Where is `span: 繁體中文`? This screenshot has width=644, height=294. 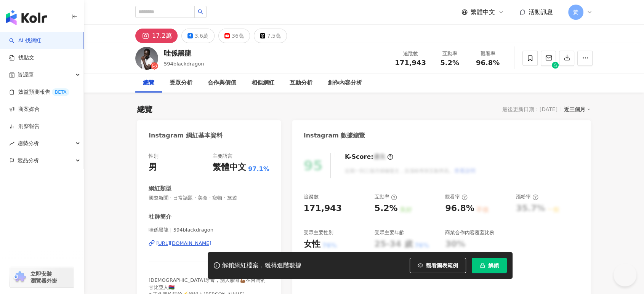
span: 繁體中文 is located at coordinates (483, 12).